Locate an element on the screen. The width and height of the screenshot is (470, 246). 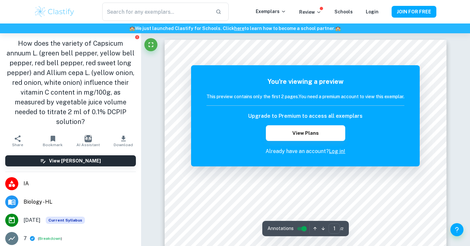
button: Breakdown is located at coordinates (50, 239).